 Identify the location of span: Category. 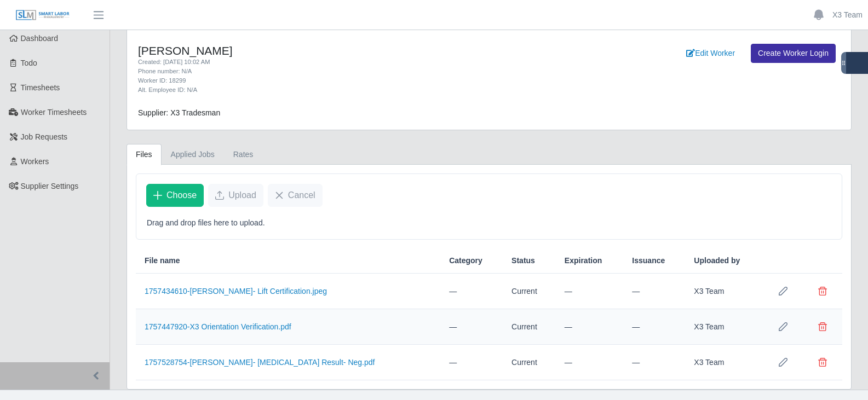
(465, 260).